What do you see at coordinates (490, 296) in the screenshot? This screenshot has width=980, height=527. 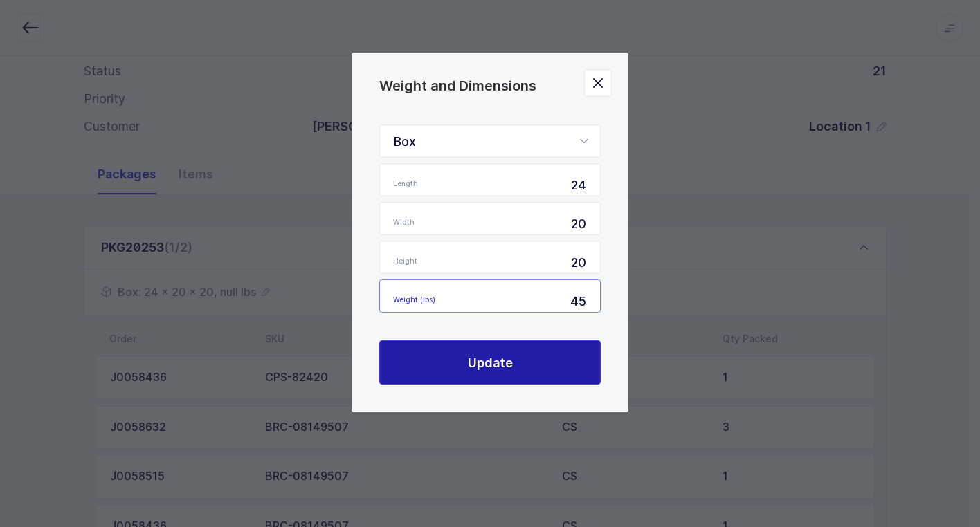 I see `input: Weight (lbs)` at bounding box center [490, 296].